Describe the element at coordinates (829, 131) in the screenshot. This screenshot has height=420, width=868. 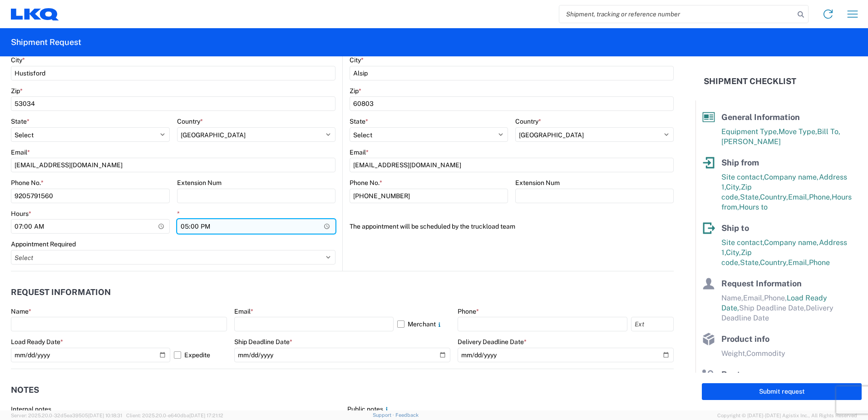
I see `span: Bill To,` at that location.